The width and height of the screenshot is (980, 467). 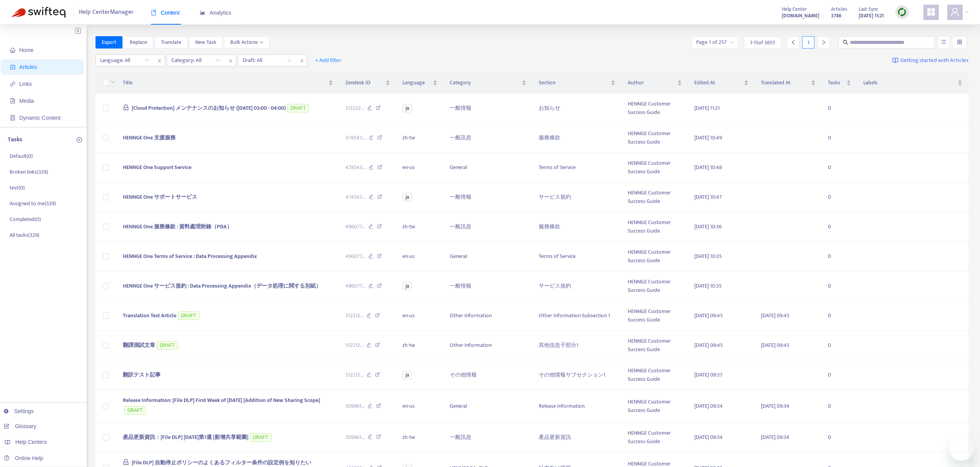 What do you see at coordinates (577, 406) in the screenshot?
I see `td: Release Information` at bounding box center [577, 406].